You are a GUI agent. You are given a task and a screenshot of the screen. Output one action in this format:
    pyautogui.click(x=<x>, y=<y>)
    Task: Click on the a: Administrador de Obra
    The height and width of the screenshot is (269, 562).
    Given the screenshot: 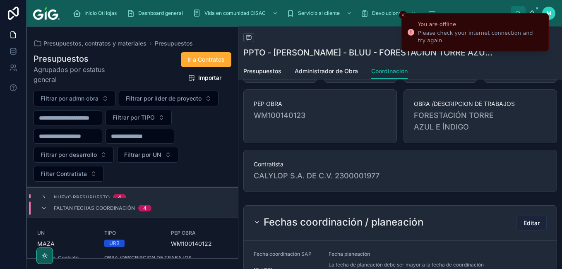 What is the action you would take?
    pyautogui.click(x=326, y=72)
    